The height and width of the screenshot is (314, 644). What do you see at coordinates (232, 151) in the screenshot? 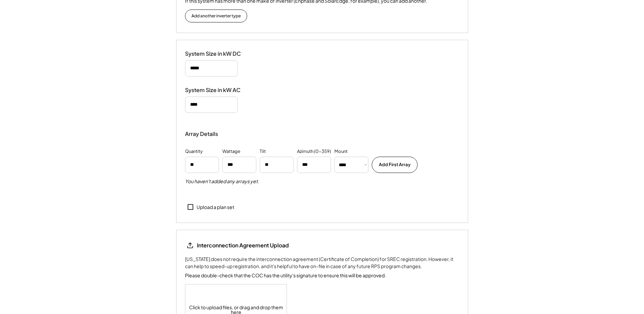
I see `div: Wattage` at bounding box center [232, 151].